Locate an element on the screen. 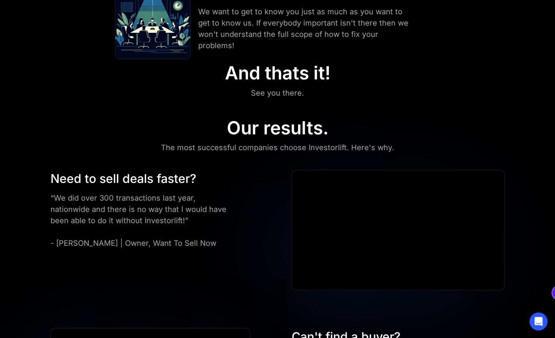 This screenshot has height=338, width=555. div: Open Intercom Messenger is located at coordinates (538, 322).